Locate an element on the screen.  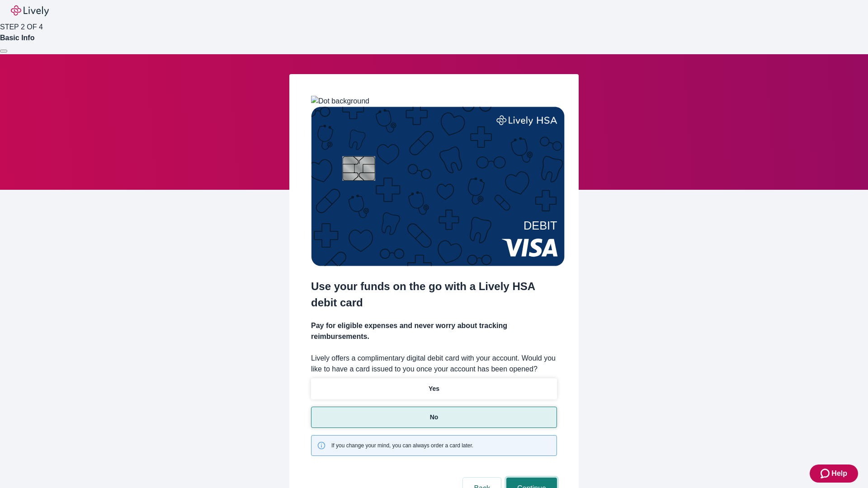
img: Debit card is located at coordinates (437, 186).